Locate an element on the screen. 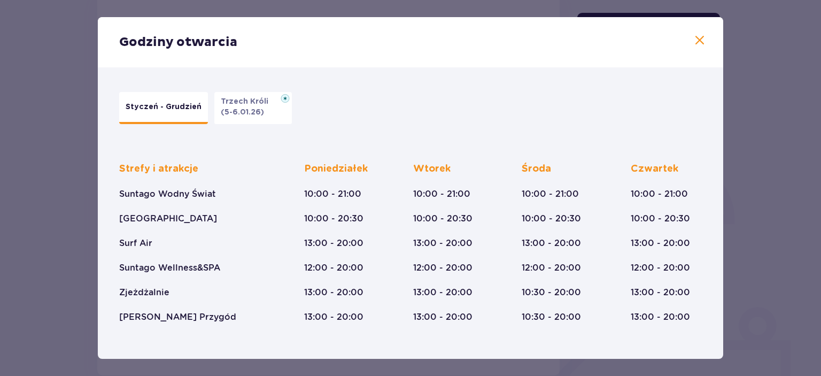  button: Styczeń - Grudzień is located at coordinates (164, 108).